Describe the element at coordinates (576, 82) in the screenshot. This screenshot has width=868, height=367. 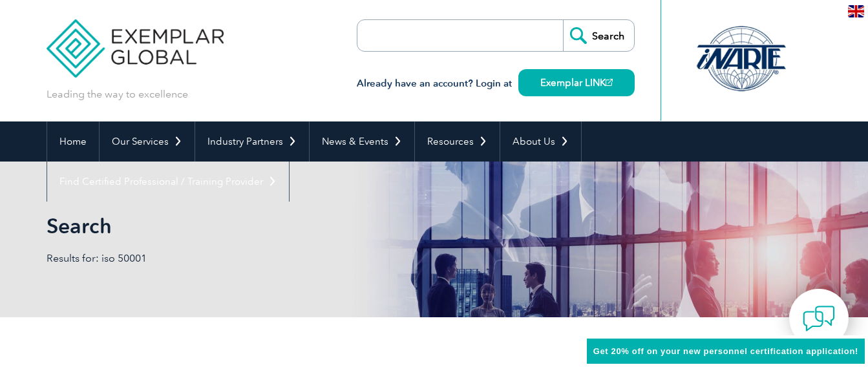
I see `a: Exemplar LINK` at that location.